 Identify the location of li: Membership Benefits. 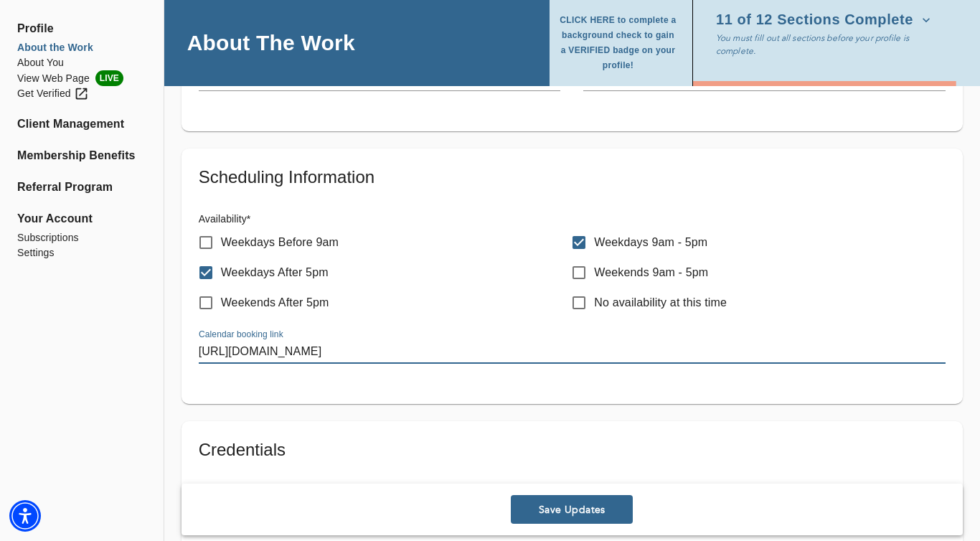
(81, 156).